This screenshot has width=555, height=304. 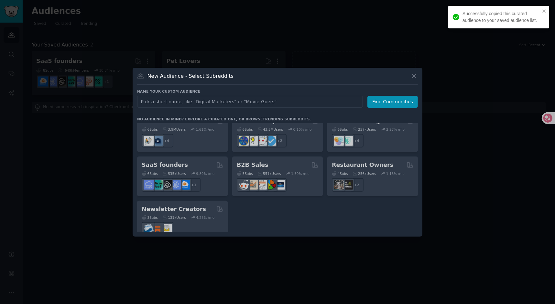 What do you see at coordinates (190, 76) in the screenshot?
I see `h3: New Audience - Select Subreddits` at bounding box center [190, 76].